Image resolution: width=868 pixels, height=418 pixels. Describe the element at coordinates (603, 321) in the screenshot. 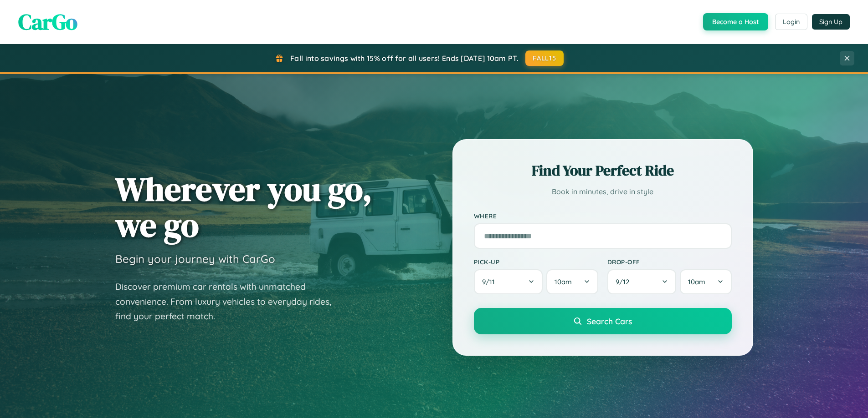

I see `button: Search Cars` at that location.